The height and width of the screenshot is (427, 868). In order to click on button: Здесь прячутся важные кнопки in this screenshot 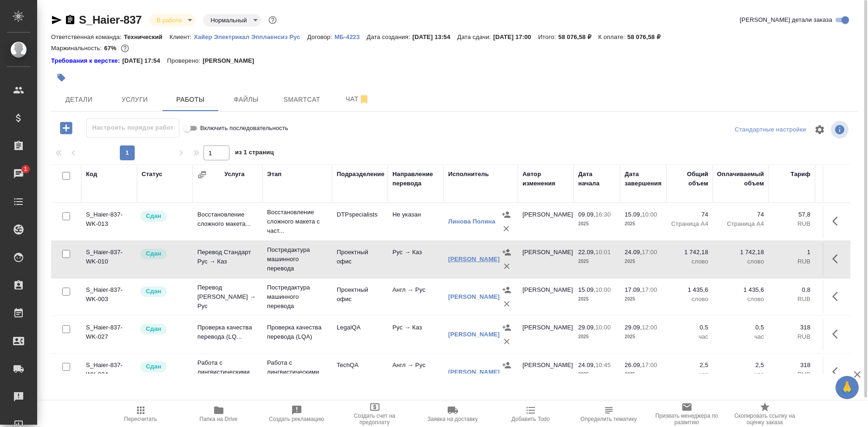, I will do `click(838, 259)`.